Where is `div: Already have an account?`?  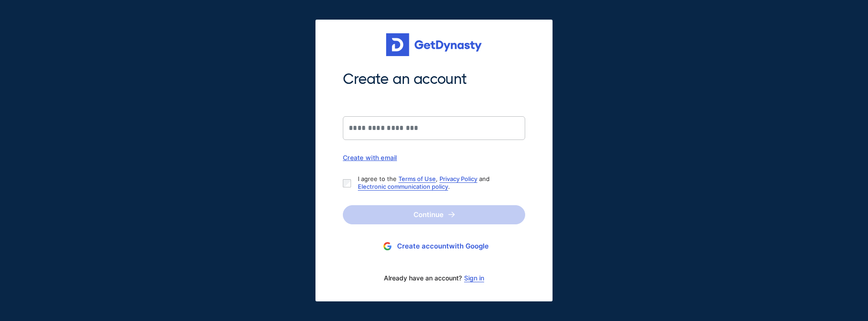
div: Already have an account? is located at coordinates (434, 278).